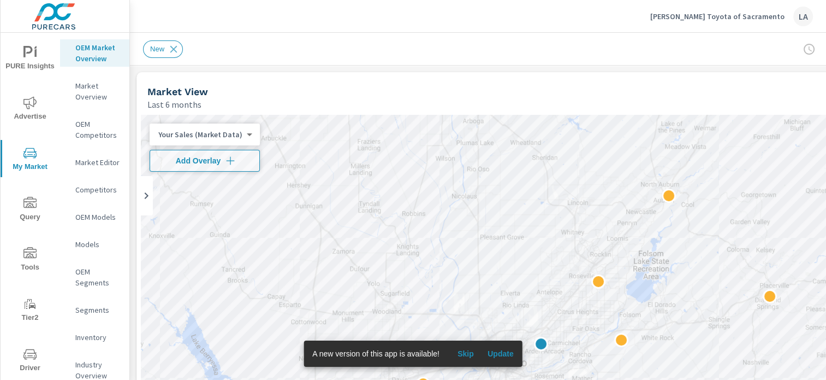 This screenshot has width=826, height=380. Describe the element at coordinates (98, 162) in the screenshot. I see `p: Market Editor` at that location.